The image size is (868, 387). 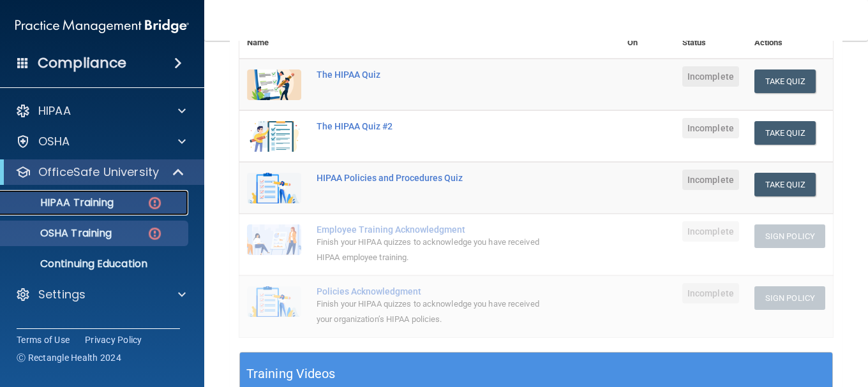 I want to click on div: Finish your HIPAA quizzes to acknowledge you have received HIPAA employee training., so click(x=436, y=250).